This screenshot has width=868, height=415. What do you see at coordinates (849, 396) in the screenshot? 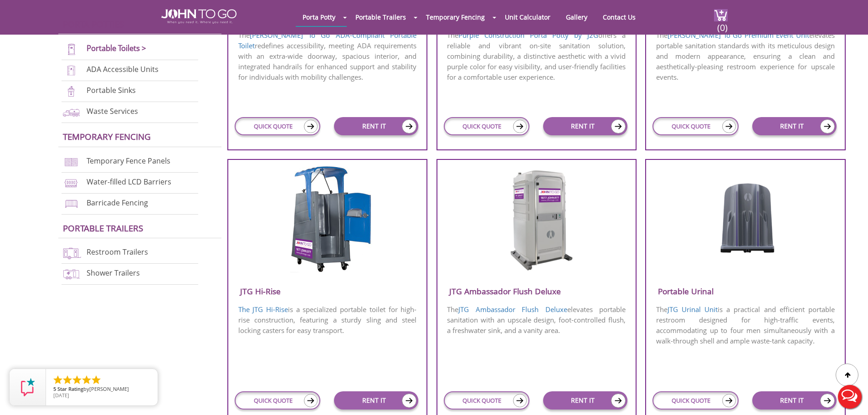
I see `button: Live Chat` at bounding box center [849, 396].